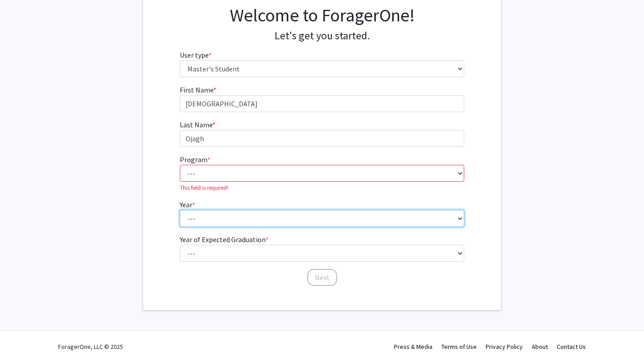  What do you see at coordinates (196, 125) in the screenshot?
I see `span: Last Name` at bounding box center [196, 125].